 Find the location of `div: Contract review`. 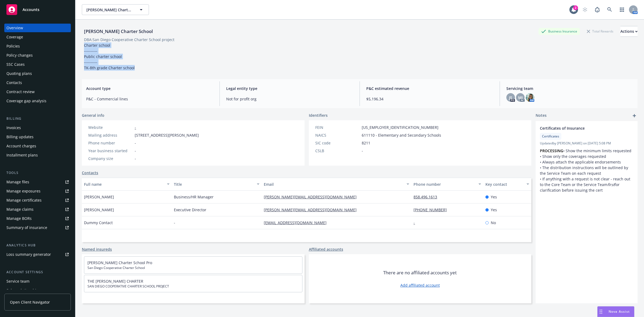

div: Contract review is located at coordinates (21, 92).